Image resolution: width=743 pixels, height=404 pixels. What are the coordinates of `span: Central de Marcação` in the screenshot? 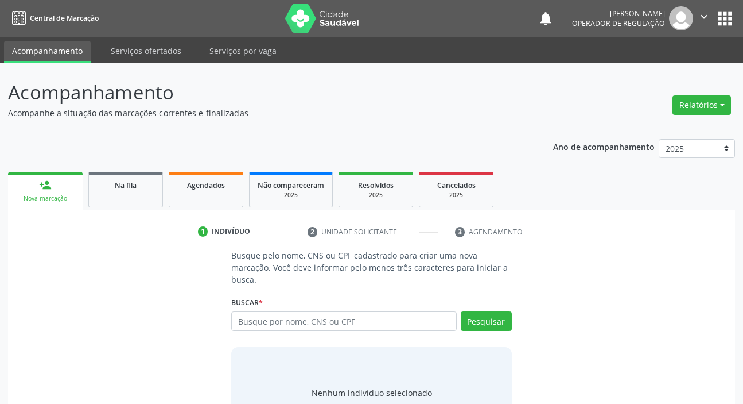 It's located at (64, 18).